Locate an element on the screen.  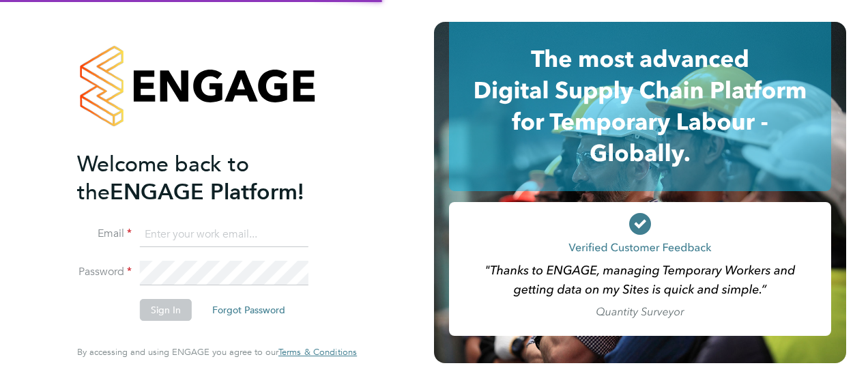
label: Email is located at coordinates (104, 234).